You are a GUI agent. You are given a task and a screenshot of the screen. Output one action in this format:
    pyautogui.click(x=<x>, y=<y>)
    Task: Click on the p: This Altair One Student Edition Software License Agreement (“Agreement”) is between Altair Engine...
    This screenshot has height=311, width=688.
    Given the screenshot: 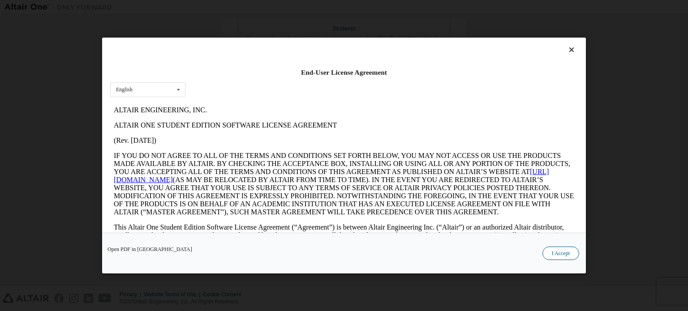 What is the action you would take?
    pyautogui.click(x=234, y=137)
    